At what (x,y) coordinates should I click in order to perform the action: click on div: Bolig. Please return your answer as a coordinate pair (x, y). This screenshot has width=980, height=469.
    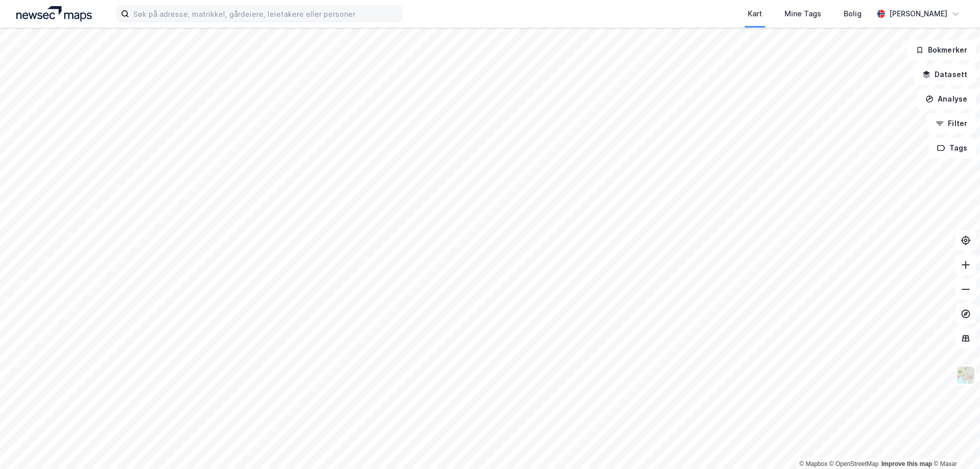
    Looking at the image, I should click on (852, 14).